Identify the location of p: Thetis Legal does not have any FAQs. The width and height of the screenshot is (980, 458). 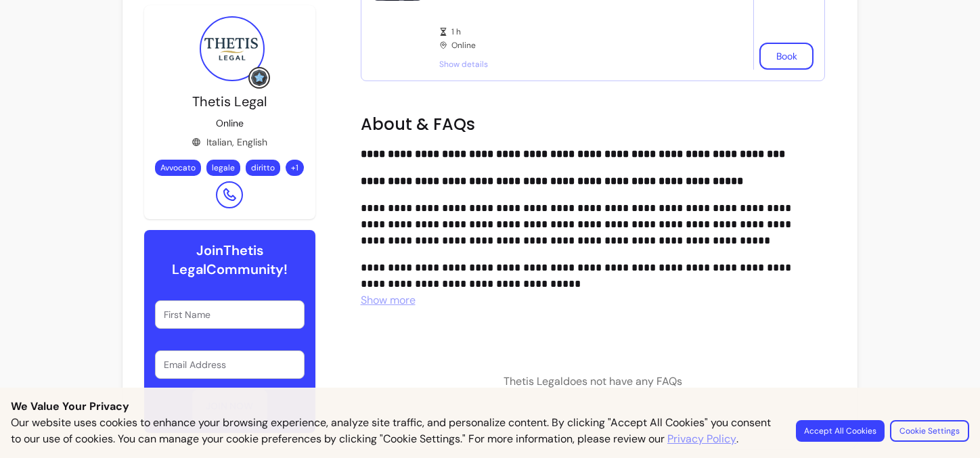
(593, 382).